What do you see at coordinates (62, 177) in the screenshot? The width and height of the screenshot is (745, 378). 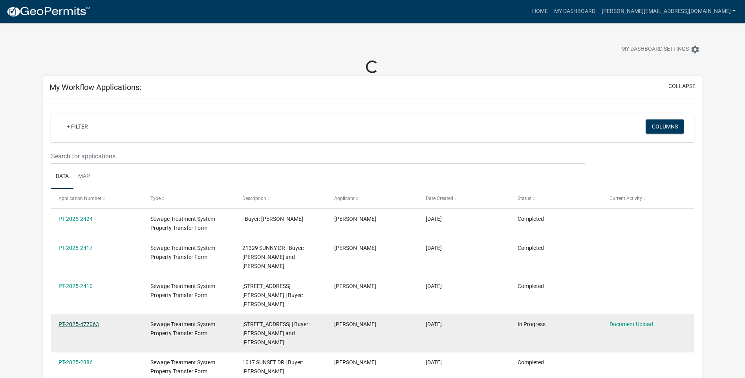 I see `a: Data` at bounding box center [62, 177].